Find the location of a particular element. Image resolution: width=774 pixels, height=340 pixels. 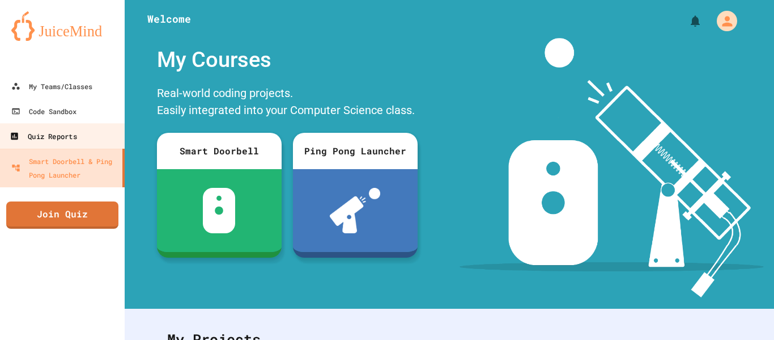

div: My Courses is located at coordinates (287, 60).